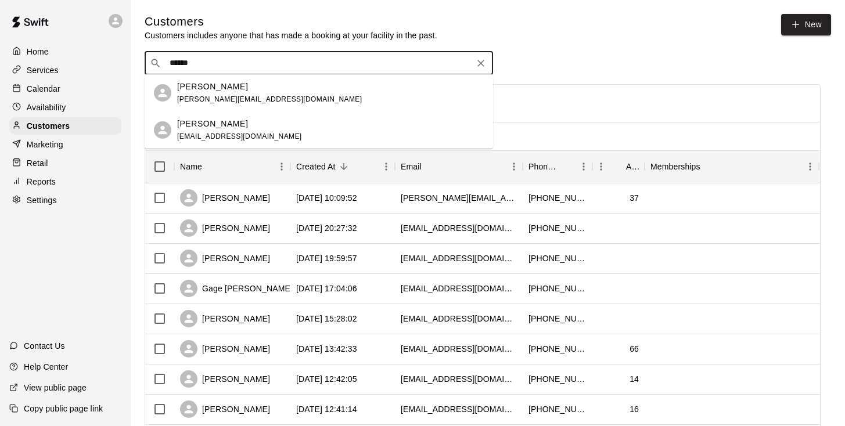 The width and height of the screenshot is (845, 426). I want to click on a: Availability, so click(65, 107).